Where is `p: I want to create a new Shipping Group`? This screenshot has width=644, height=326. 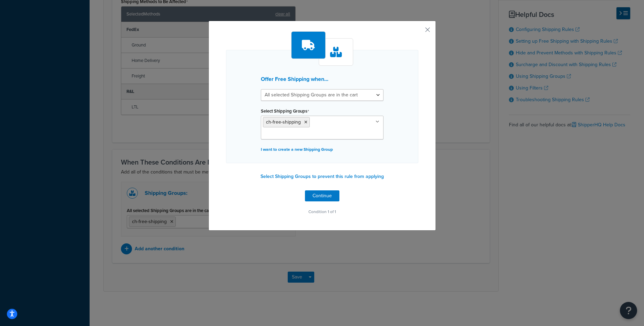
p: I want to create a new Shipping Group is located at coordinates (322, 149).